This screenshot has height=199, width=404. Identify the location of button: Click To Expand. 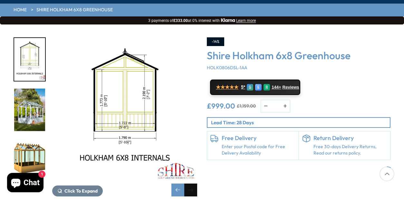
(77, 191).